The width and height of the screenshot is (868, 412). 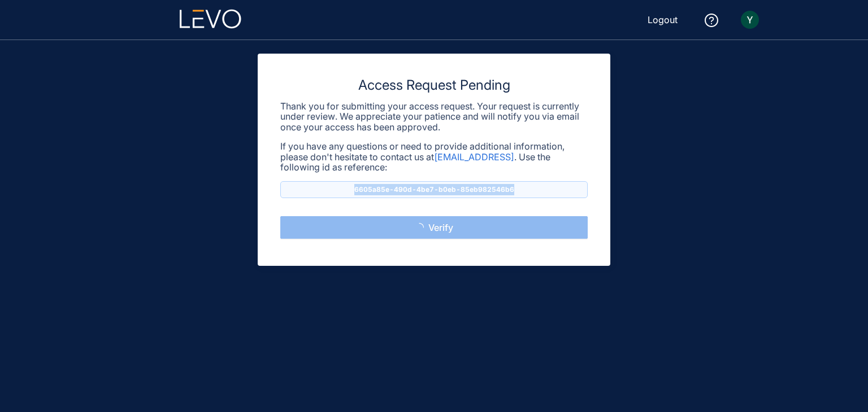 I want to click on span: Verify, so click(x=440, y=227).